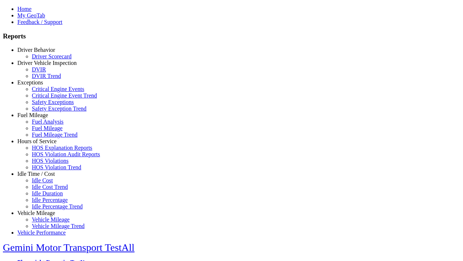 This screenshot has height=261, width=463. Describe the element at coordinates (36, 50) in the screenshot. I see `a: Driver Behavior` at that location.